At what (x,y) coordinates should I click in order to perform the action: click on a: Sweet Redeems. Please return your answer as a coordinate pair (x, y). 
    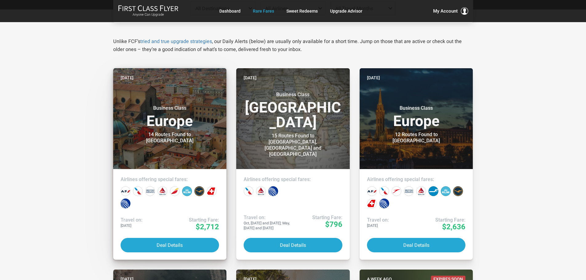
    Looking at the image, I should click on (302, 11).